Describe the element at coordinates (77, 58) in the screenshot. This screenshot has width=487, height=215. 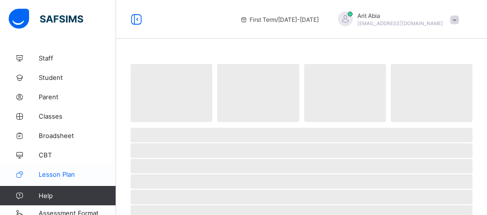
I see `span: Staff` at that location.